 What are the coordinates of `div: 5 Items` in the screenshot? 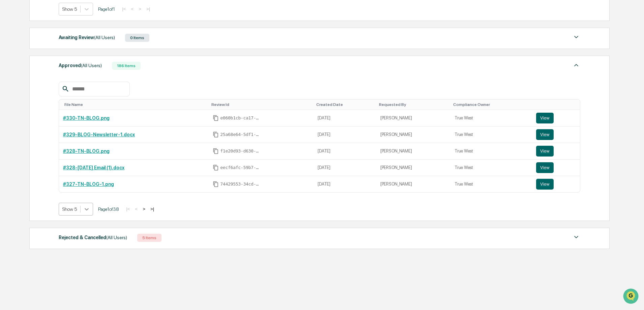 It's located at (149, 237).